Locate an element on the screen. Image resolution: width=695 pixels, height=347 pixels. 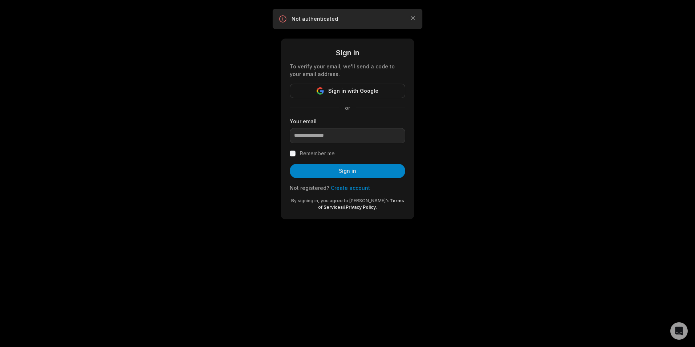
label: Your email is located at coordinates (347, 121).